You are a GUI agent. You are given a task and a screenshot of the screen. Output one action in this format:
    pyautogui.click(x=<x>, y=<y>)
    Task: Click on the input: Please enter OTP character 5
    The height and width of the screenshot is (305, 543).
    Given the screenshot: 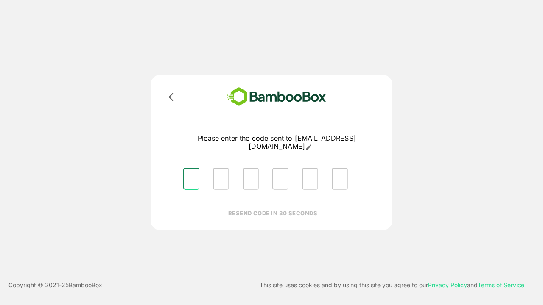 What is the action you would take?
    pyautogui.click(x=310, y=179)
    